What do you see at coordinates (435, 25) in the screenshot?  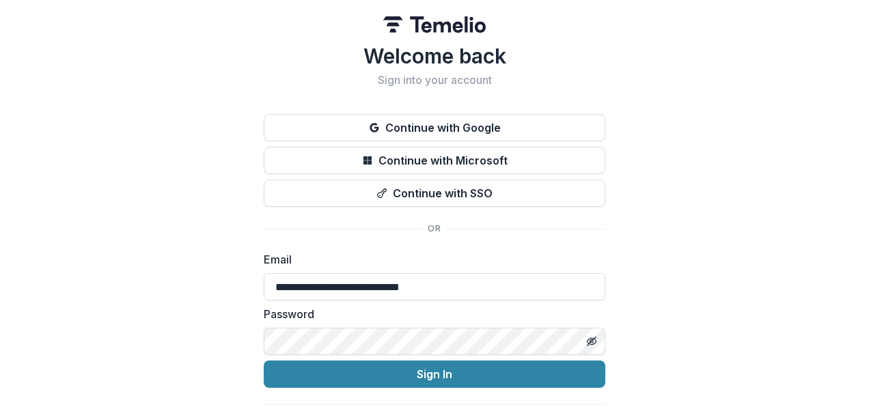 I see `img: Temelio` at bounding box center [435, 25].